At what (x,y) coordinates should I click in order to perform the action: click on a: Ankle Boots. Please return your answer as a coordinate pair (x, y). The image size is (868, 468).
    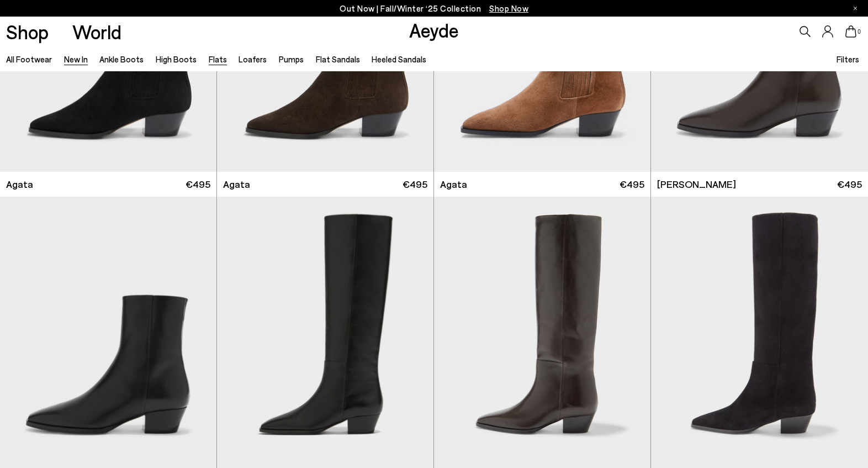
    Looking at the image, I should click on (122, 59).